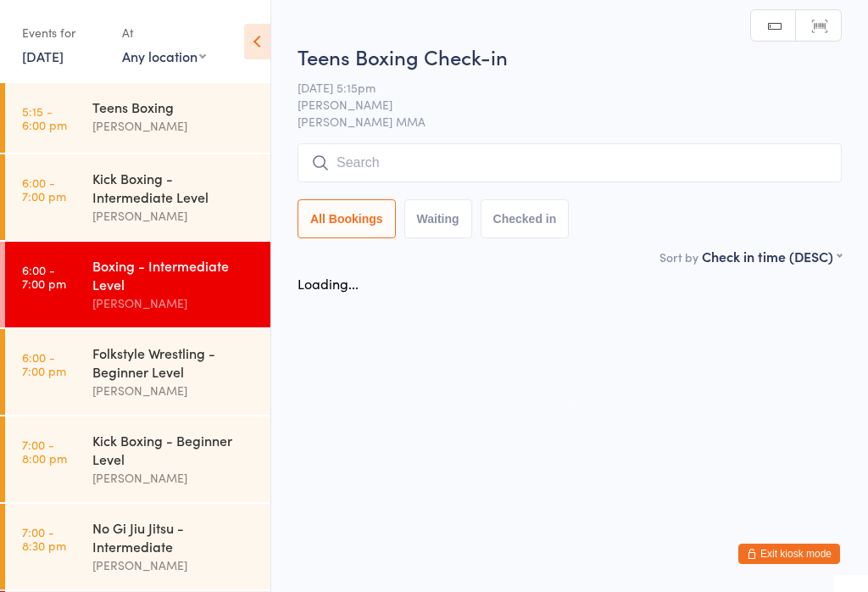 The image size is (868, 592). I want to click on button: All Bookings, so click(347, 219).